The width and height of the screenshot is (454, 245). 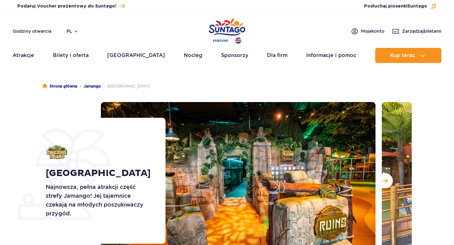 What do you see at coordinates (71, 6) in the screenshot?
I see `a: Podaruj Voucher prezentowy do Suntago!` at bounding box center [71, 6].